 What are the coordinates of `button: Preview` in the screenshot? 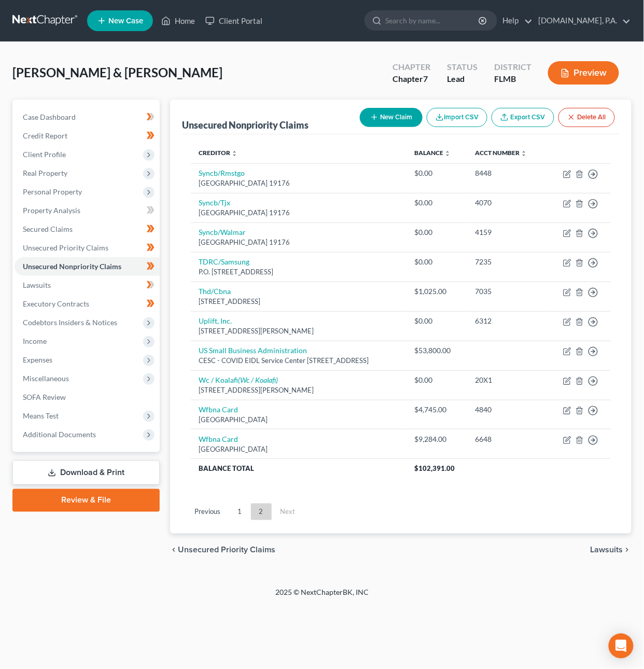 It's located at (584, 73).